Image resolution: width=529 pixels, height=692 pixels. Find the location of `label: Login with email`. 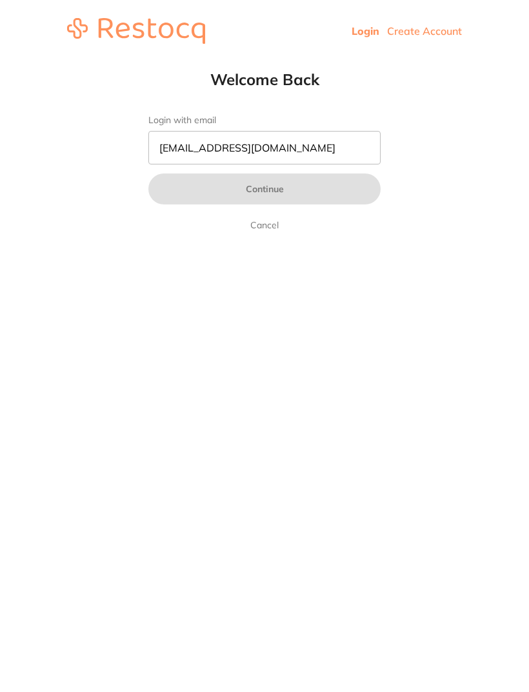

label: Login with email is located at coordinates (264, 120).